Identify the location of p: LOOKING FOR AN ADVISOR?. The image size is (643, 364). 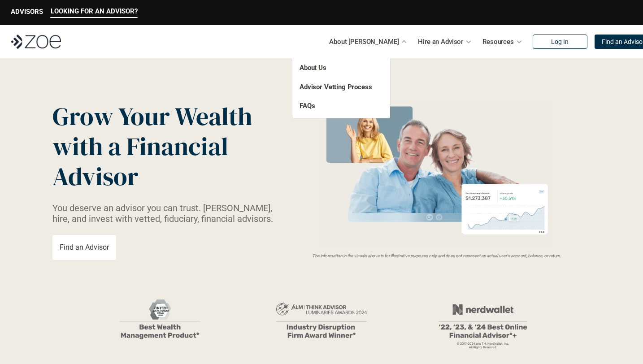
(94, 11).